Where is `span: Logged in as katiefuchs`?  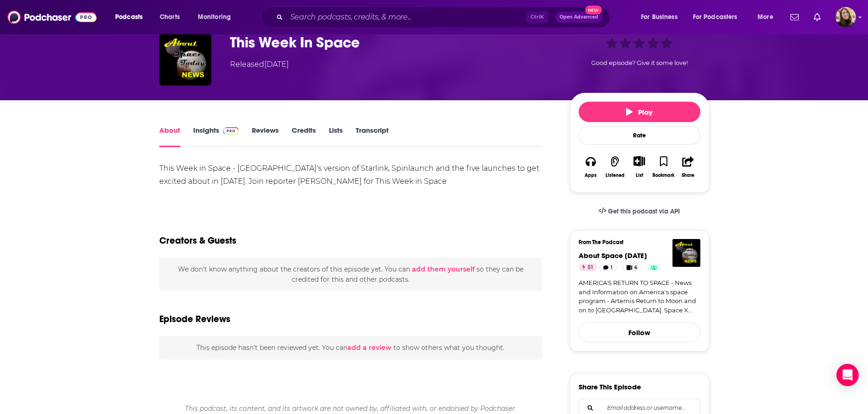
span: Logged in as katiefuchs is located at coordinates (846, 17).